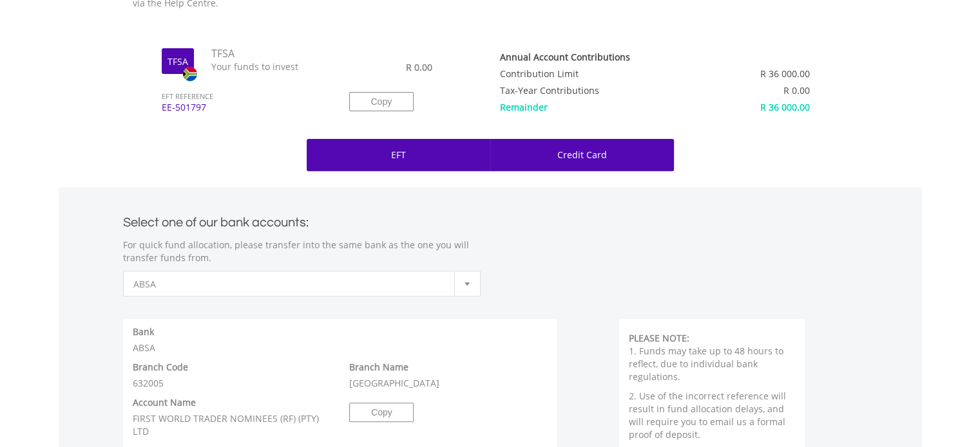 This screenshot has width=980, height=447. Describe the element at coordinates (160, 367) in the screenshot. I see `label: Branch Code` at that location.